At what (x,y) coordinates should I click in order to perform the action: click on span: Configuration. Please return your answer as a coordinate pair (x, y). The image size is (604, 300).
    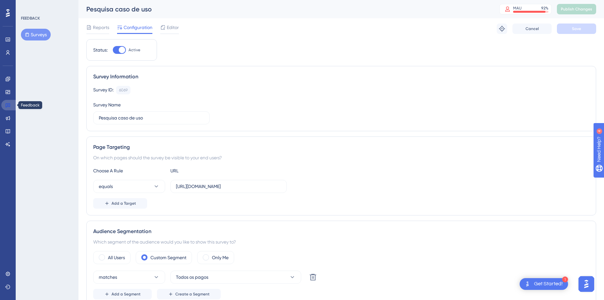
    Looking at the image, I should click on (138, 27).